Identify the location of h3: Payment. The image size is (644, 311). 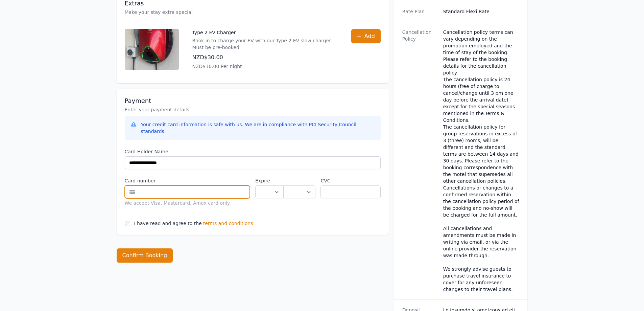
(253, 101).